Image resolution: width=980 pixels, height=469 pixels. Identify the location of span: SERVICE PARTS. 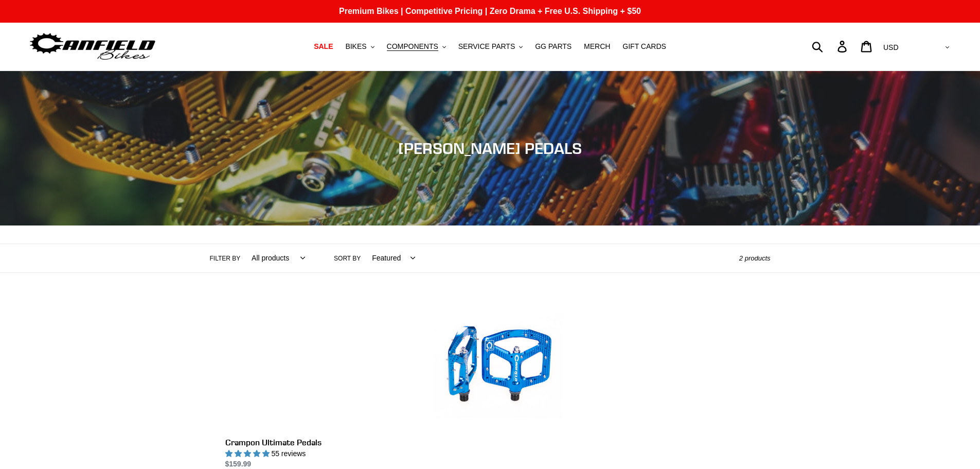
(486, 46).